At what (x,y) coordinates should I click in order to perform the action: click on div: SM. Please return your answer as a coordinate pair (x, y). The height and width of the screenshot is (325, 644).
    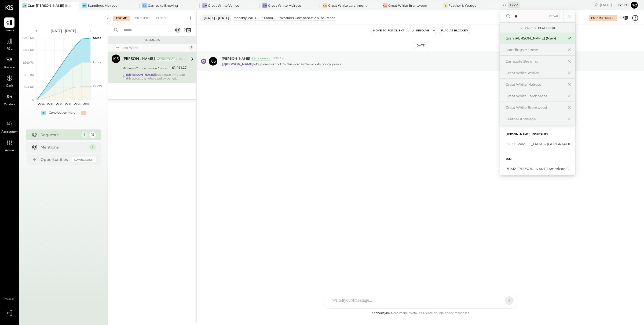
    Looking at the image, I should click on (84, 5).